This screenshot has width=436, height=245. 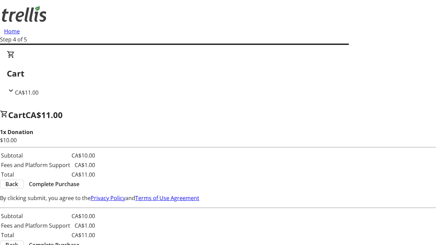 What do you see at coordinates (12, 184) in the screenshot?
I see `span: Back` at bounding box center [12, 184].